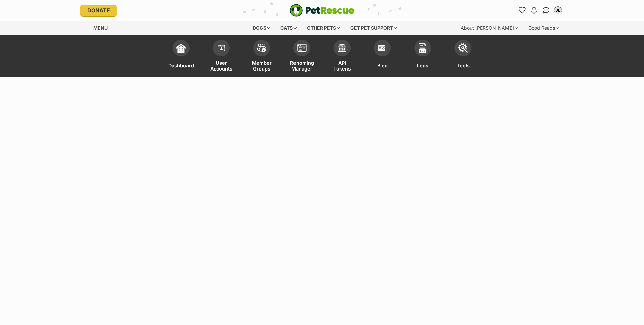  I want to click on div: Good Reads, so click(543, 28).